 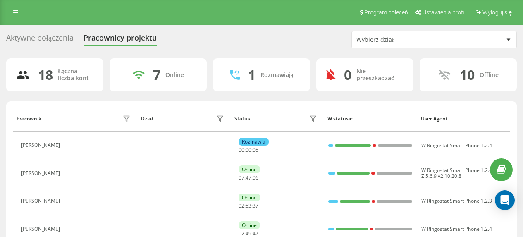 I want to click on span: 07, so click(x=241, y=177).